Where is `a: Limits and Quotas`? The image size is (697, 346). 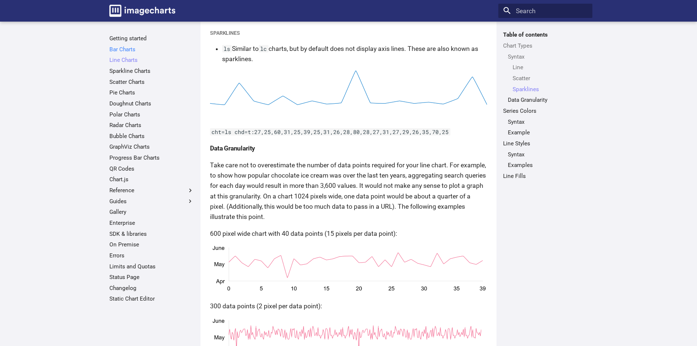 a: Limits and Quotas is located at coordinates (151, 266).